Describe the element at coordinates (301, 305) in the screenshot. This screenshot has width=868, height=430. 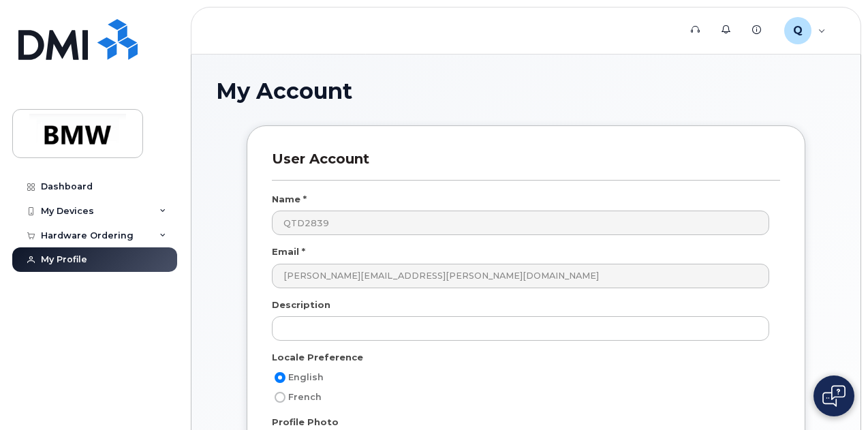
I see `label: Description` at that location.